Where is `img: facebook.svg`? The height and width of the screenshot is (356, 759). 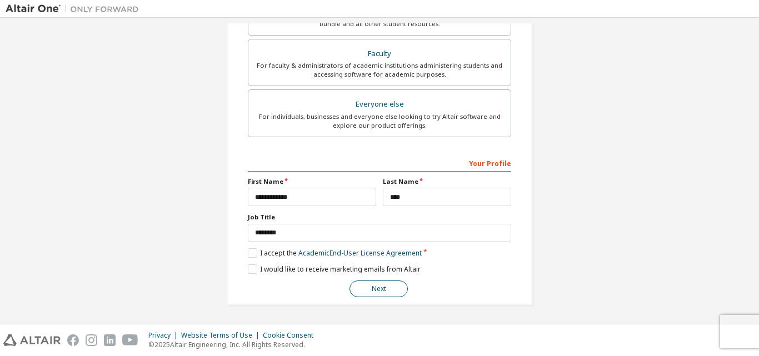
img: facebook.svg is located at coordinates (73, 340).